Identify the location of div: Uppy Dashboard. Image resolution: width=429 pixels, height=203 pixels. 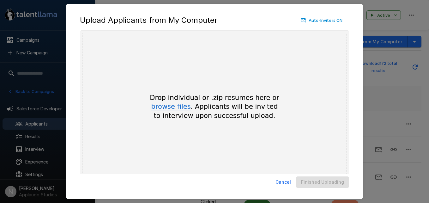
(215, 109).